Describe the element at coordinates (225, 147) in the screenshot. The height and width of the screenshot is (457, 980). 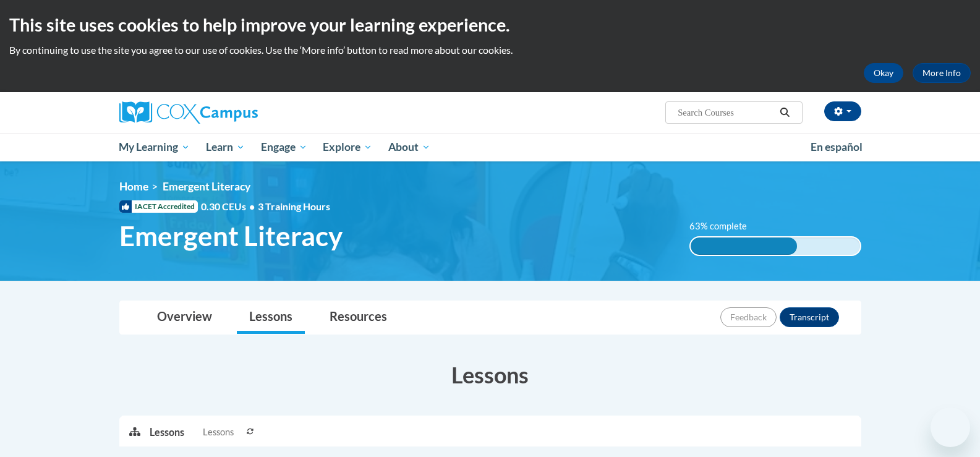
I see `span: Learn` at that location.